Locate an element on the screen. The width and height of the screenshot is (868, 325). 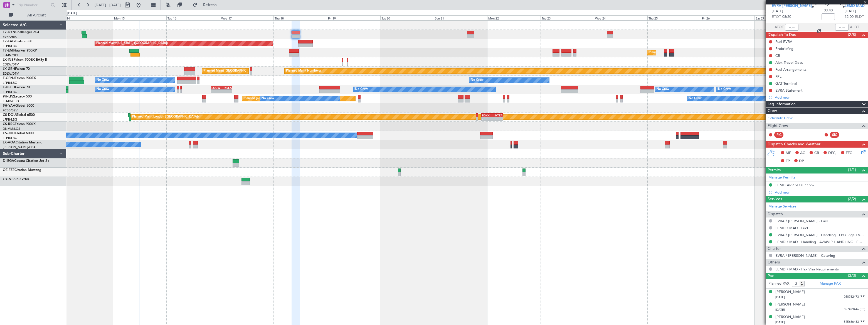
span: 545666483 (PP) is located at coordinates (854, 322).